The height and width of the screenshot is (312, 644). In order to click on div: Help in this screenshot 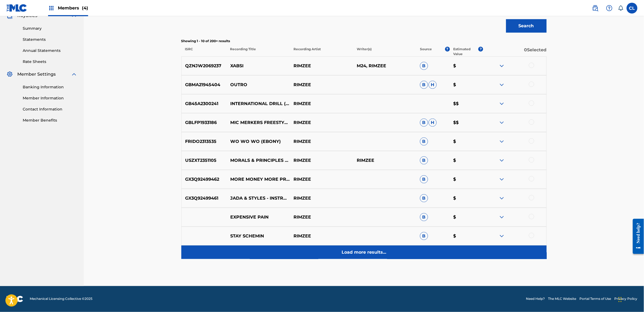, I will do `click(609, 8)`.